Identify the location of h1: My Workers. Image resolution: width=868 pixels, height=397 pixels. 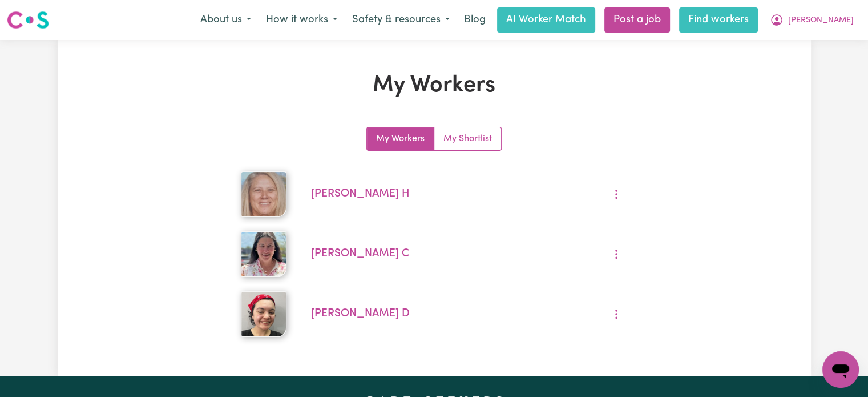
(434, 86).